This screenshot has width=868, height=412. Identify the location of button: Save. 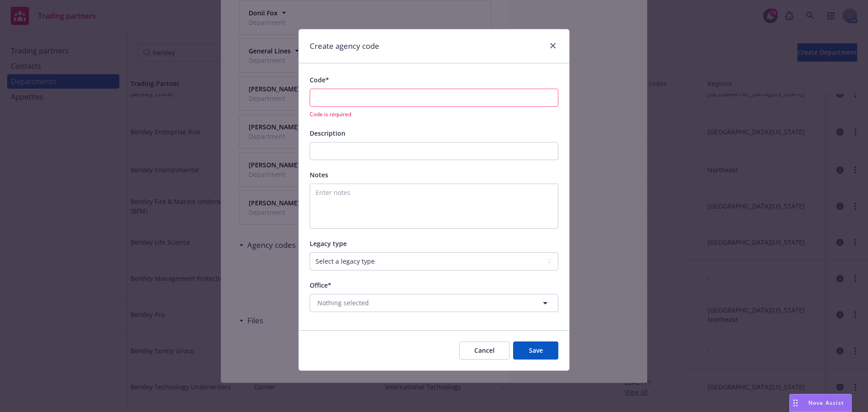
(536, 350).